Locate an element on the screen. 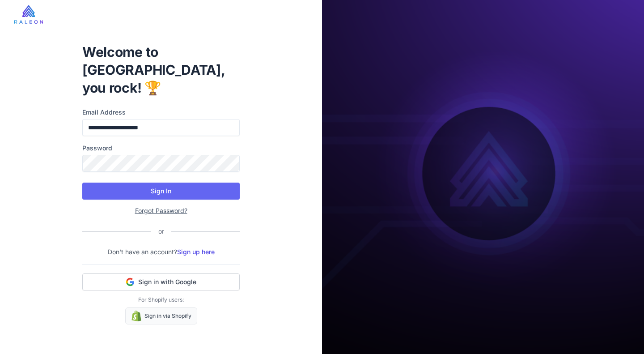 The image size is (644, 354). p: Don't have an account? is located at coordinates (161, 252).